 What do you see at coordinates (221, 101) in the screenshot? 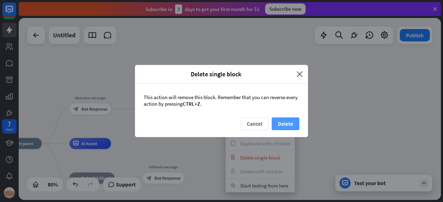
I see `div: This action will remove this block. Remember that you can reverse every action by pressing .` at bounding box center [221, 101].